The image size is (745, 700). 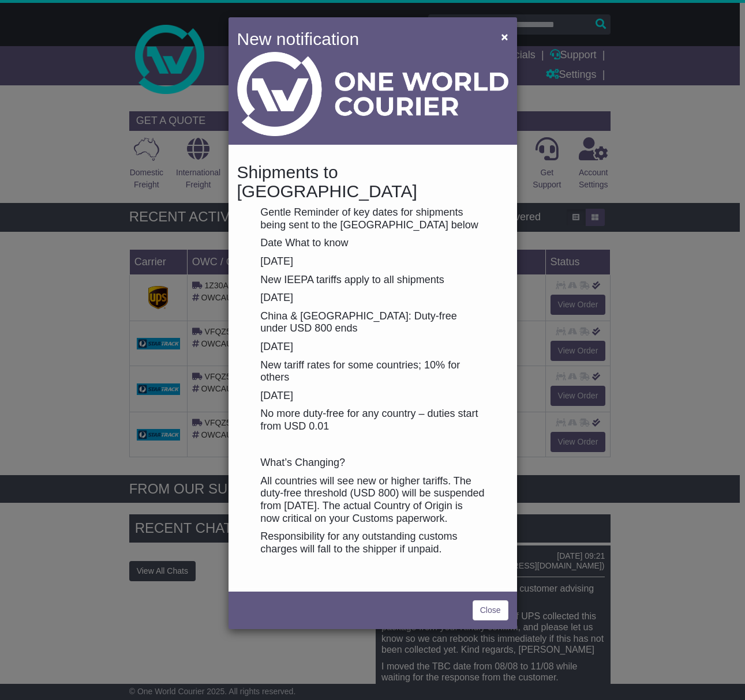 I want to click on p: Date What to know, so click(x=372, y=243).